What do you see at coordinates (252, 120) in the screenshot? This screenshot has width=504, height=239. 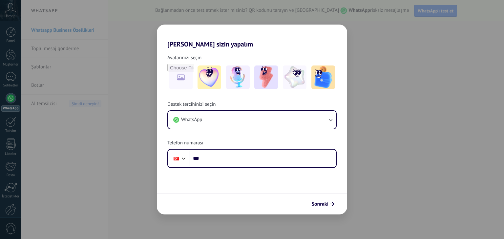 I see `button: WhatsApp` at bounding box center [252, 120].